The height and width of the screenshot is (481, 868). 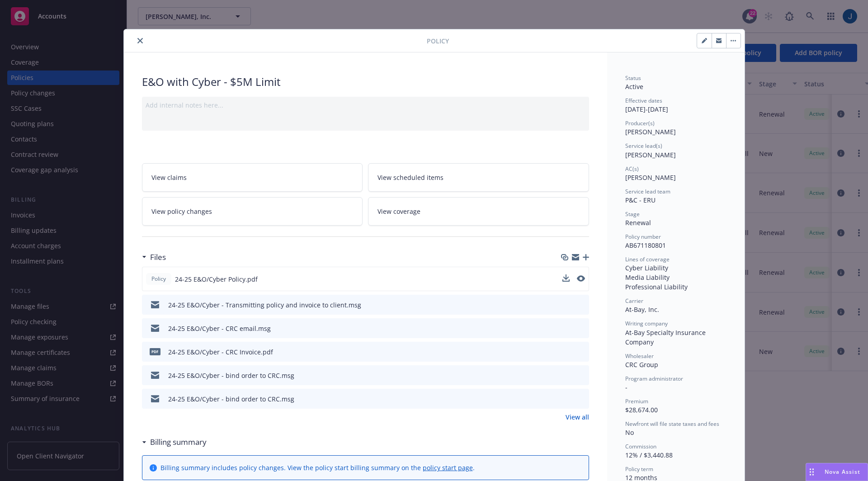 I want to click on div: 24-25 E&O/Cyber - CRC email.msg, so click(x=219, y=328).